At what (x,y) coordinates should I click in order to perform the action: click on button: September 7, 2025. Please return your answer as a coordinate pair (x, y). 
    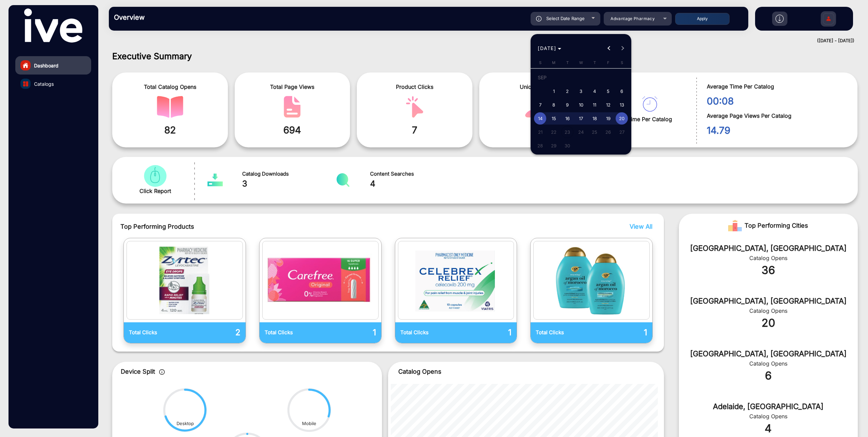
    Looking at the image, I should click on (540, 105).